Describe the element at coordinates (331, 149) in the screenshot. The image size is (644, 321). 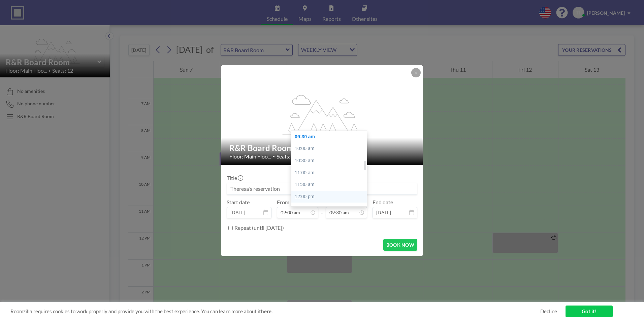
I see `div: 10:00 am` at that location.